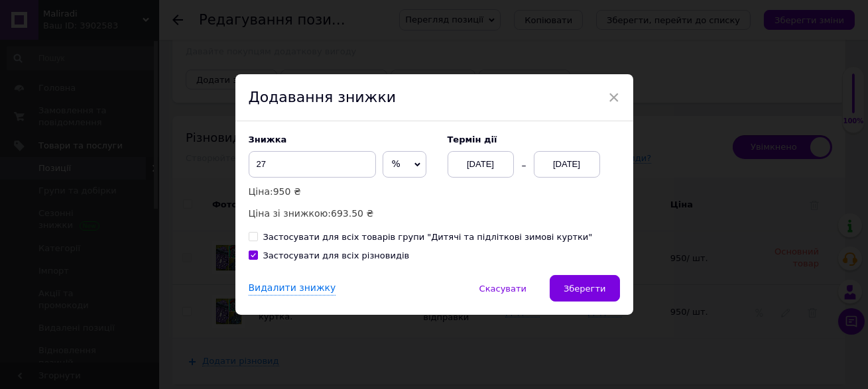  I want to click on p: Веселий, яскраві принти в трьох варіантах: Міккі, зірочки на фіолетовому та бірюзові зірочки на ч..., so click(108, 169).